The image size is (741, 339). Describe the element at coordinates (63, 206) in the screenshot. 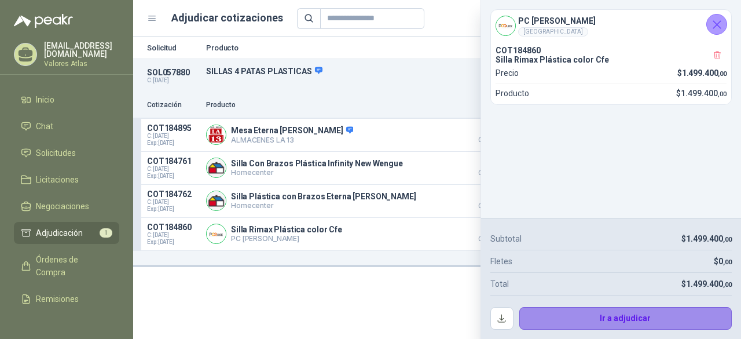

I see `span: Negociaciones` at that location.